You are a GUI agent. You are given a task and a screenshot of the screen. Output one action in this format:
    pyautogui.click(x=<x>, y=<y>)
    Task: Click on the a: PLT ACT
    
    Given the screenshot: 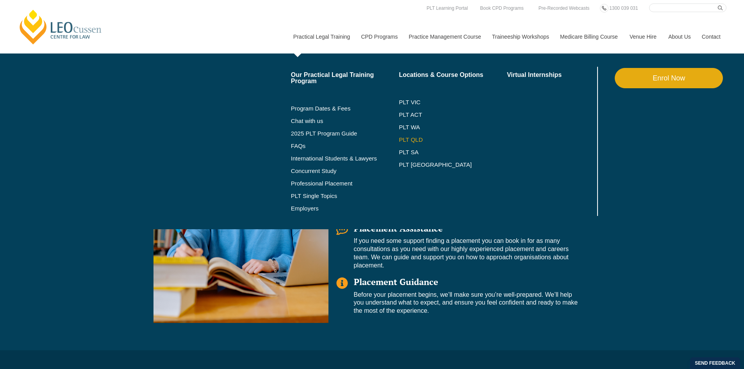 What is the action you would take?
    pyautogui.click(x=452, y=115)
    